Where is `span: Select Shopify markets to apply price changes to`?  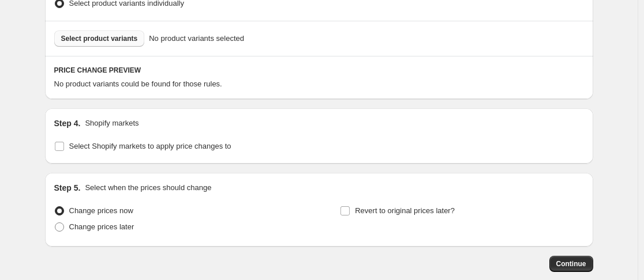
span: Select Shopify markets to apply price changes to is located at coordinates (150, 146).